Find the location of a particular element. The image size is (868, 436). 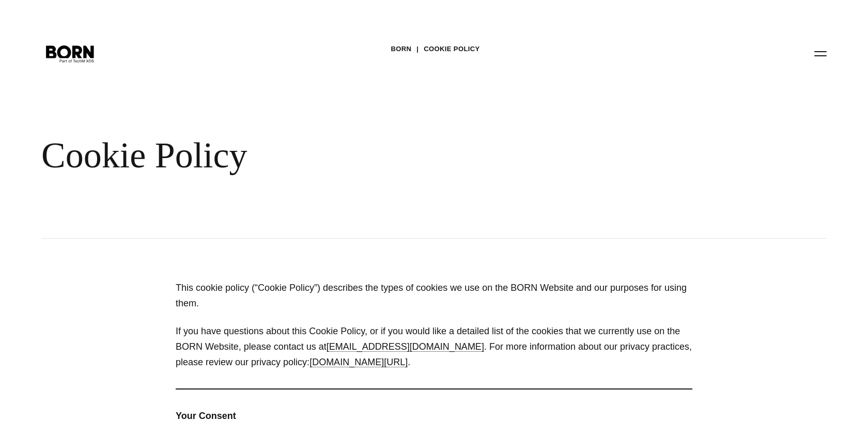

div: Cookie Policy is located at coordinates (336, 156).